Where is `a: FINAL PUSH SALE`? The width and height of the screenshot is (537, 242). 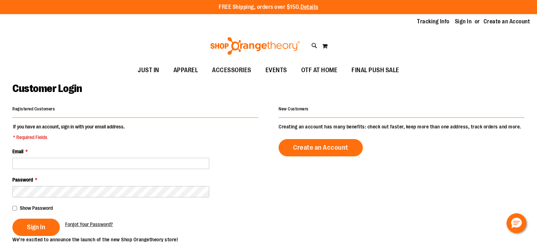
a: FINAL PUSH SALE is located at coordinates (375, 70).